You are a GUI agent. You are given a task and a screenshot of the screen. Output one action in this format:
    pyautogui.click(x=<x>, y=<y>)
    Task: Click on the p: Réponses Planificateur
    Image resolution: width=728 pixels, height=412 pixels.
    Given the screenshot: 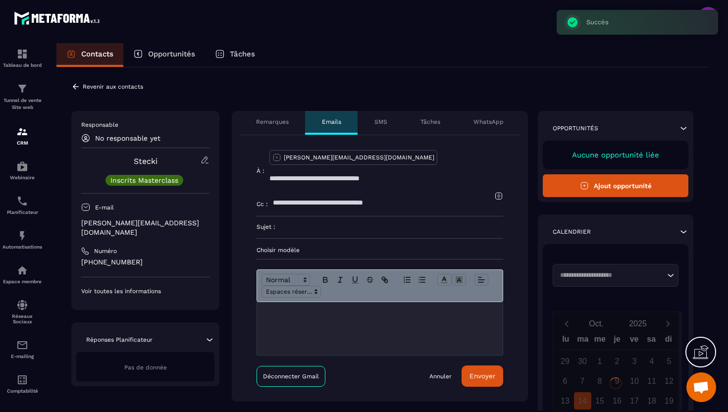 What is the action you would take?
    pyautogui.click(x=119, y=340)
    